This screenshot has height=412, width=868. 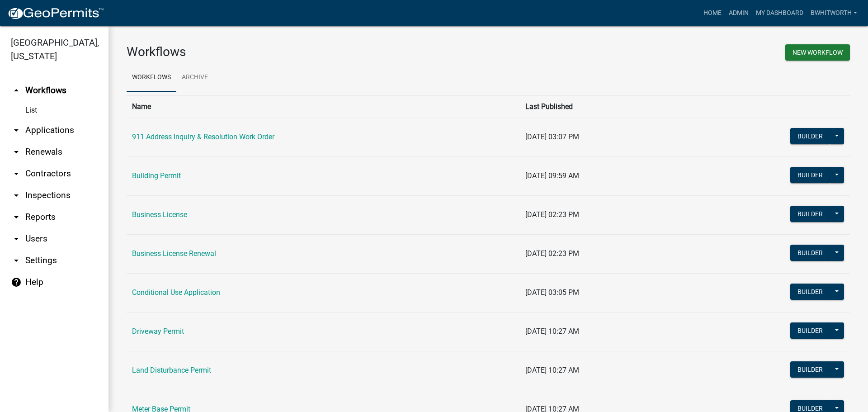 I want to click on i: arrow_drop_up, so click(x=16, y=90).